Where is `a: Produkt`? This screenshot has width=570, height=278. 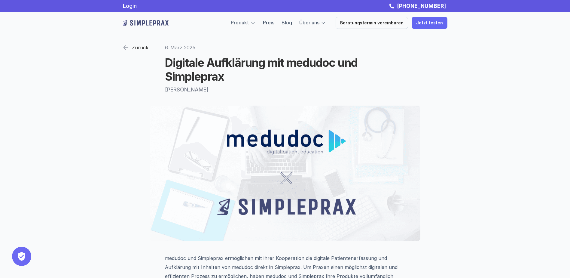 a: Produkt is located at coordinates (240, 23).